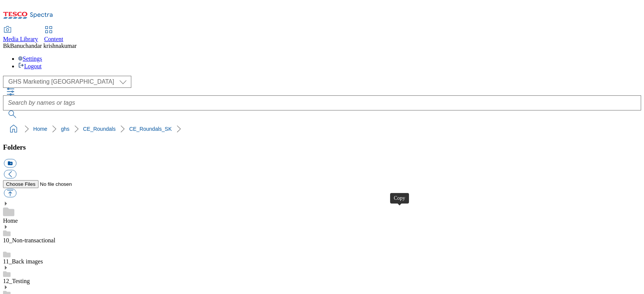 This screenshot has width=644, height=294. Describe the element at coordinates (30, 58) in the screenshot. I see `a: Settings` at that location.